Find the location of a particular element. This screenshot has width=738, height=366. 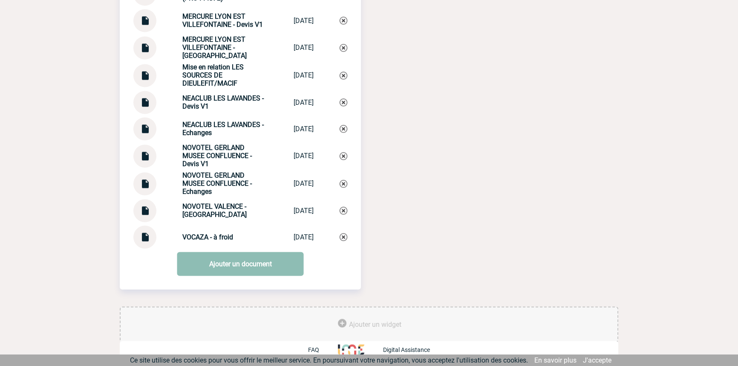

p: FAQ is located at coordinates (314, 349).